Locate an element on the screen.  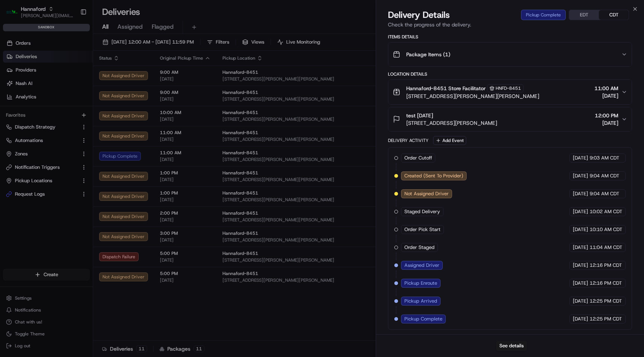
span: Order Staged is located at coordinates (420, 248).